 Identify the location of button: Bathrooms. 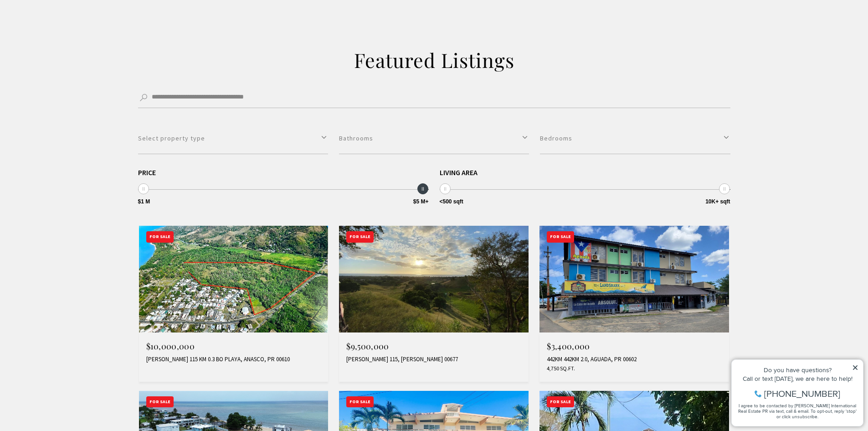
(434, 138).